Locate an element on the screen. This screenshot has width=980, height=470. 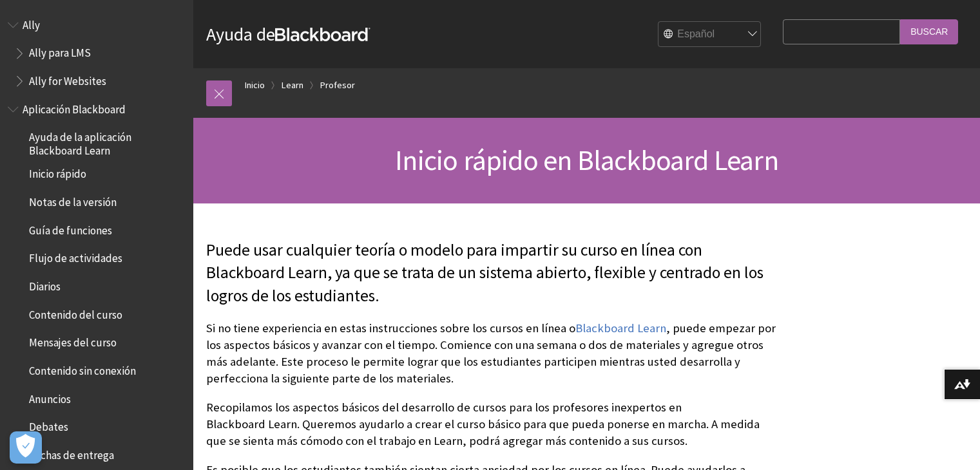
span: Inicio rápido is located at coordinates (58, 172).